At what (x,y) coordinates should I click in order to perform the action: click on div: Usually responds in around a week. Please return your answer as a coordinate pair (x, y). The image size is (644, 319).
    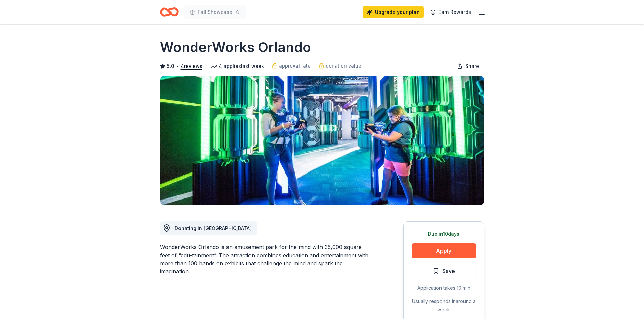
    Looking at the image, I should click on (444, 306).